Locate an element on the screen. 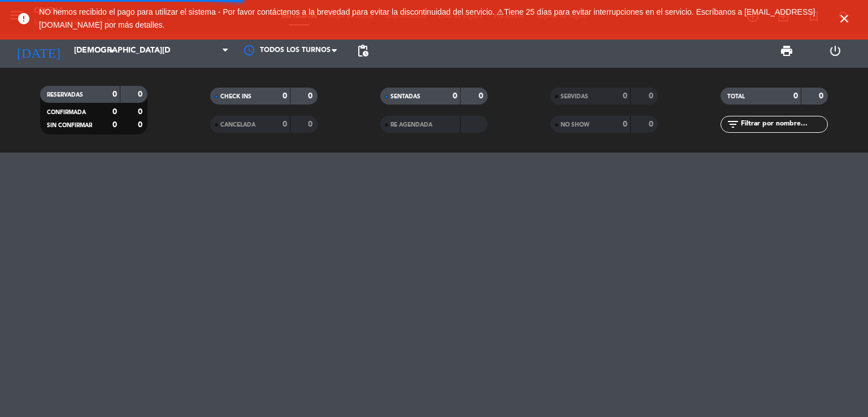 The width and height of the screenshot is (868, 417). span: print is located at coordinates (786, 51).